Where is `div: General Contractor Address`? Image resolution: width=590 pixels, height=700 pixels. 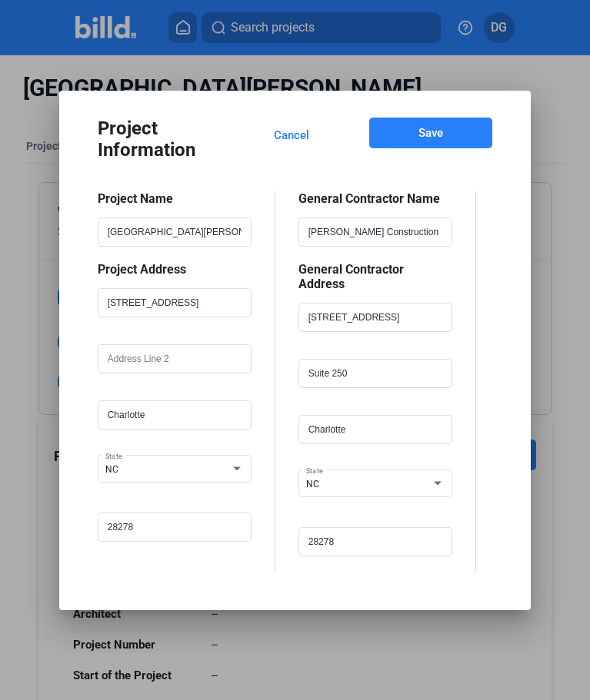 div: General Contractor Address is located at coordinates (375, 277).